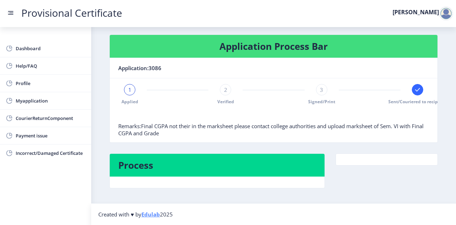 The width and height of the screenshot is (456, 225). I want to click on span: Application:3086, so click(140, 68).